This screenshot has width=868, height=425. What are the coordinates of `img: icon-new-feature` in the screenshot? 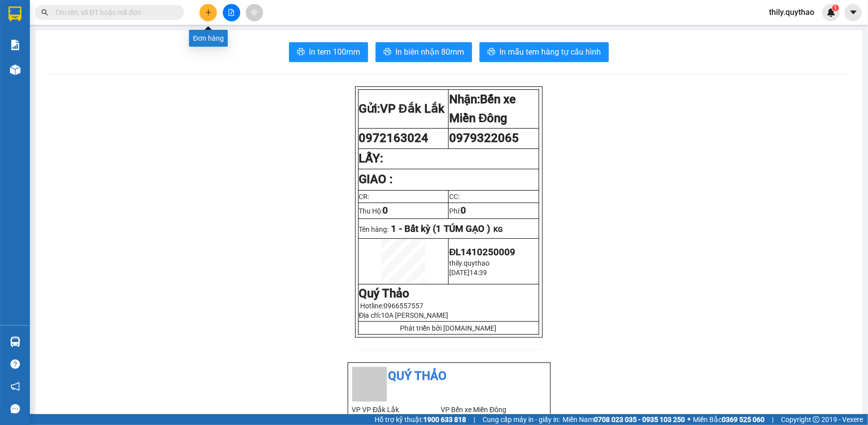 It's located at (831, 13).